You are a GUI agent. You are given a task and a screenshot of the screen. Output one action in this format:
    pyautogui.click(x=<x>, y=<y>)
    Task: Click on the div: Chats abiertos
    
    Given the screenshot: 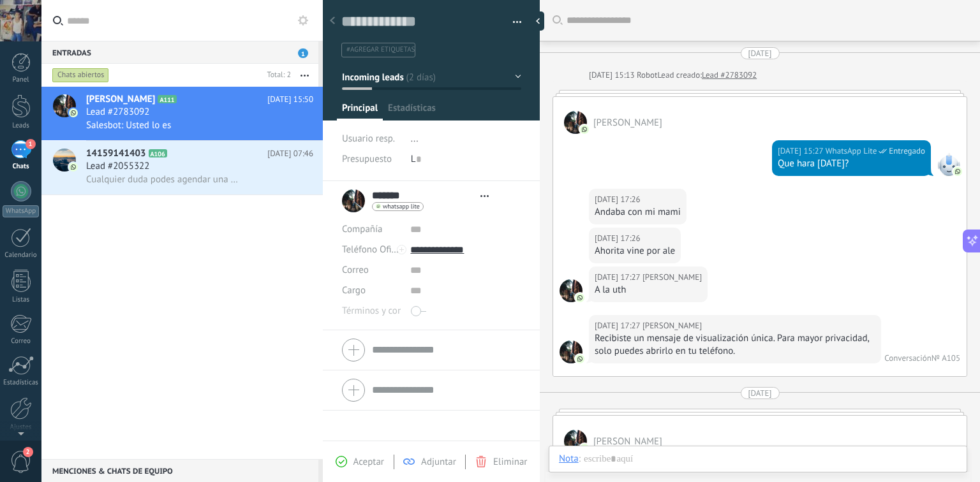 What is the action you would take?
    pyautogui.click(x=80, y=75)
    